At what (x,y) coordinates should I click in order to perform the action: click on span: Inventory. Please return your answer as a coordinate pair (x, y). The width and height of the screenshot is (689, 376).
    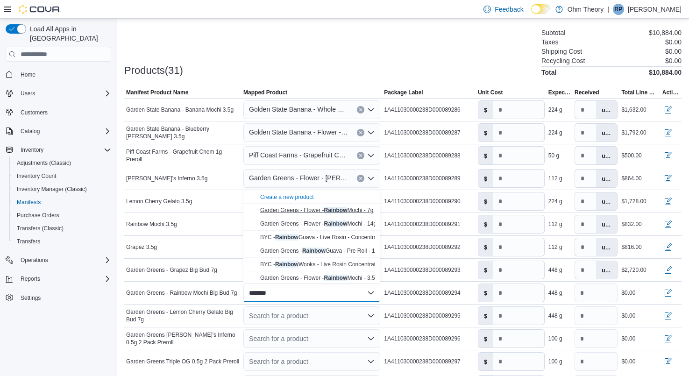
    Looking at the image, I should click on (64, 150).